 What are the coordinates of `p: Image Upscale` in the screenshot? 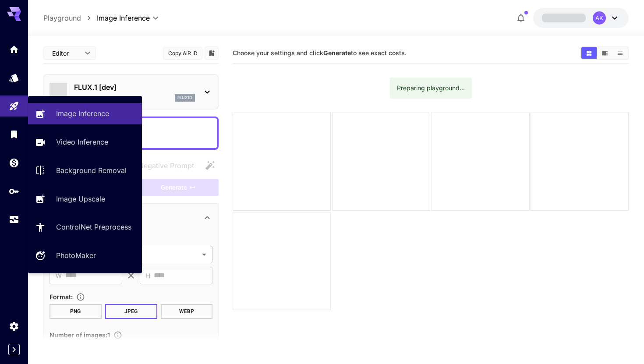 It's located at (80, 199).